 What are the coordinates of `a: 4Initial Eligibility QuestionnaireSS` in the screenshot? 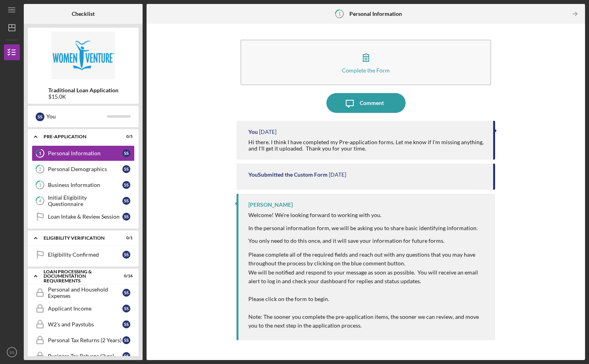 It's located at (83, 200).